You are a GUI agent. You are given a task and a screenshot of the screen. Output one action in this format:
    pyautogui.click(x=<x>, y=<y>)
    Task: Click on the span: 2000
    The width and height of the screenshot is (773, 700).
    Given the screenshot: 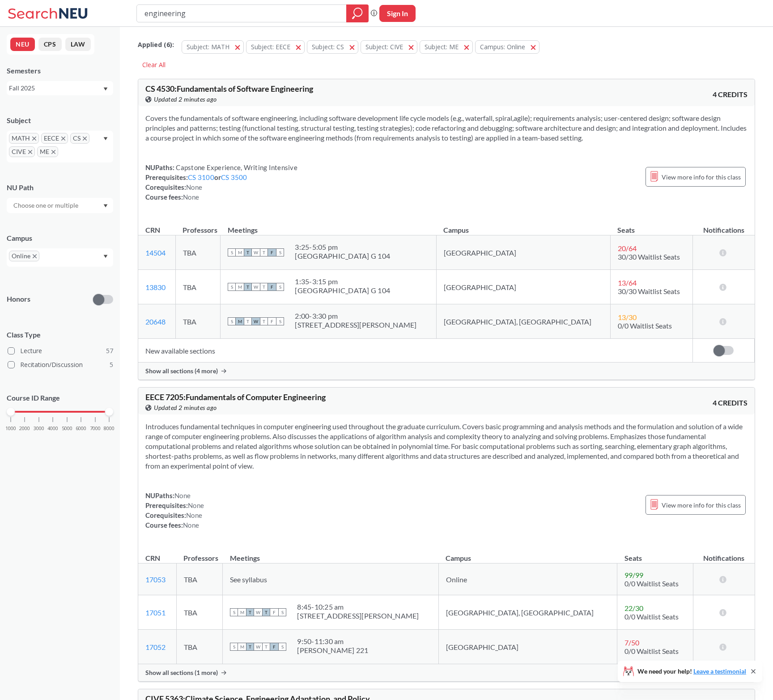 What is the action you would take?
    pyautogui.click(x=24, y=428)
    